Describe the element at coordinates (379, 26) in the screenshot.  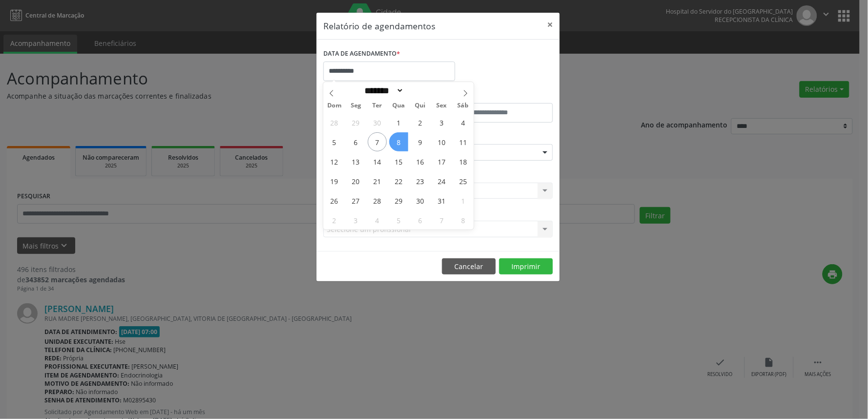
I see `h5: Relatório de agendamentos` at that location.